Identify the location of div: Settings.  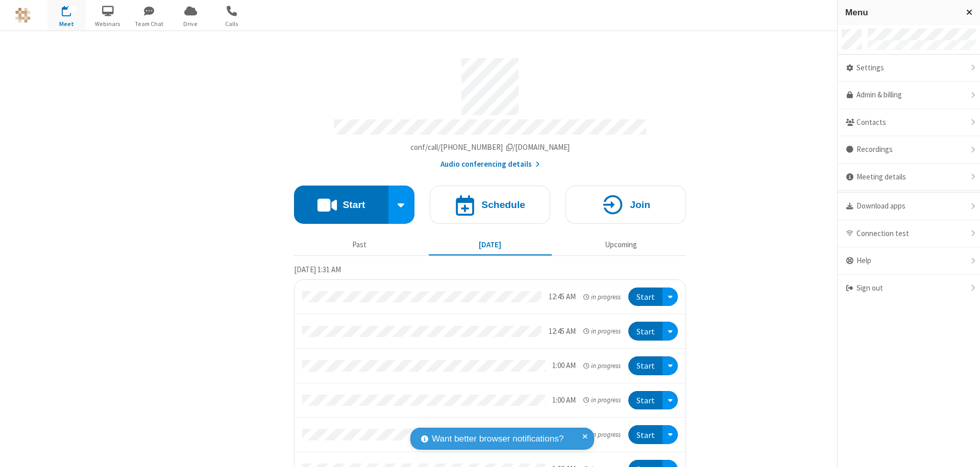
(909, 68).